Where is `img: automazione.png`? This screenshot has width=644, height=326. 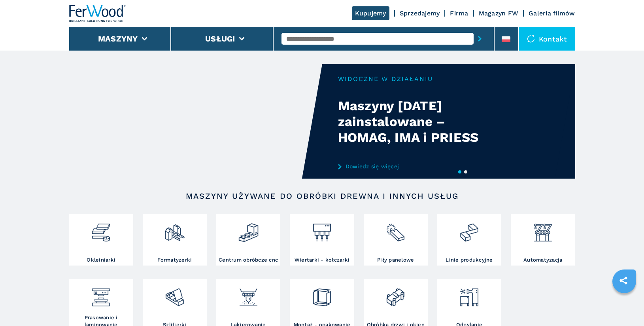
img: automazione.png is located at coordinates (542, 230).